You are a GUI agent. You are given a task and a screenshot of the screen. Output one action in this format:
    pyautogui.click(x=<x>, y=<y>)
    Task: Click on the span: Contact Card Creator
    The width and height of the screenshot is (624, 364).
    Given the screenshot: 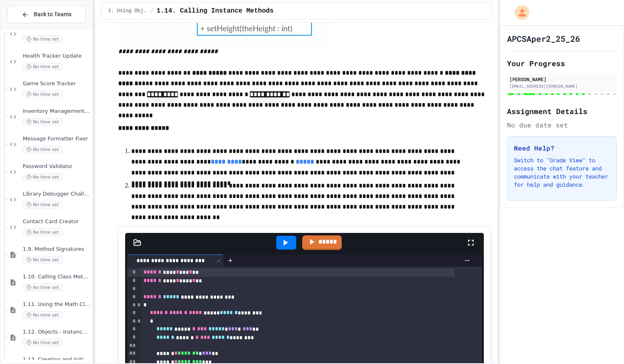 What is the action you would take?
    pyautogui.click(x=56, y=222)
    